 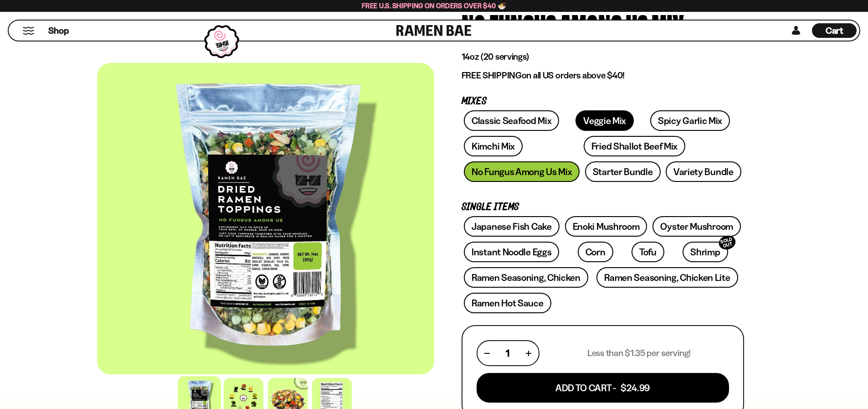 What do you see at coordinates (727, 242) in the screenshot?
I see `div: SOLD OUT` at bounding box center [727, 242].